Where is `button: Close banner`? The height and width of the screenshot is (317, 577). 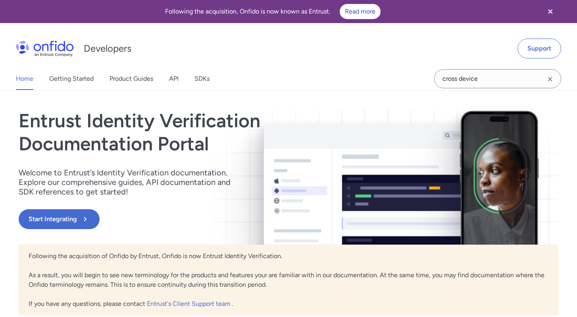
button: Close banner is located at coordinates (551, 12).